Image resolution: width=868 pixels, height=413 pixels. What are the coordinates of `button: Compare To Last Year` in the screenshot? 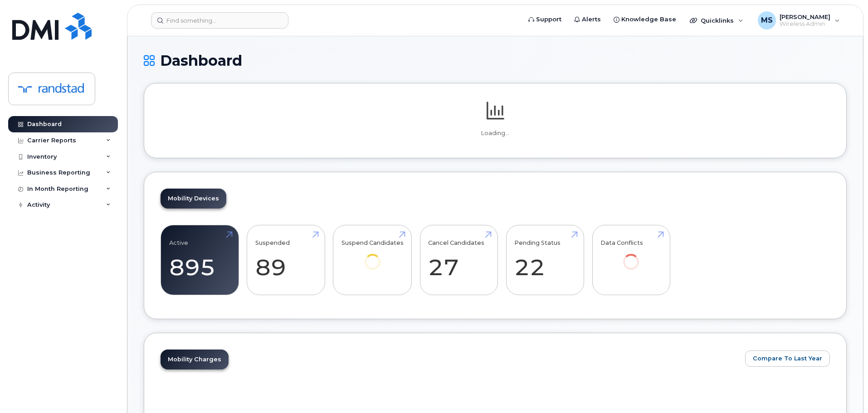 It's located at (787, 358).